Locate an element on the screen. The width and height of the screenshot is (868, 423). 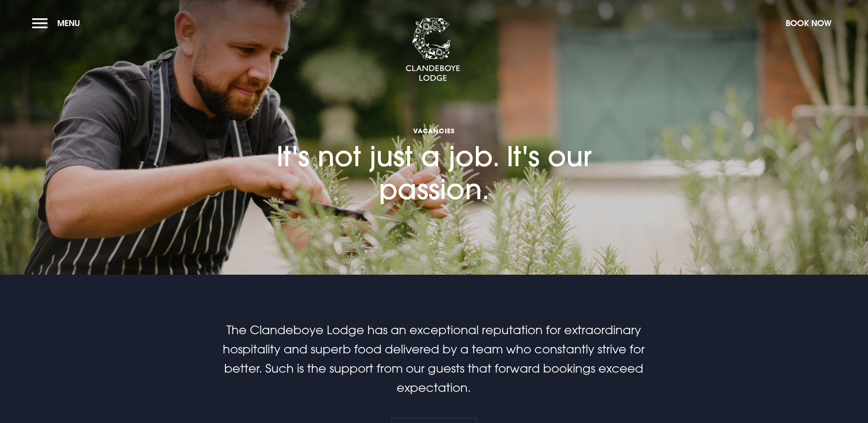
button: Book Now is located at coordinates (808, 23).